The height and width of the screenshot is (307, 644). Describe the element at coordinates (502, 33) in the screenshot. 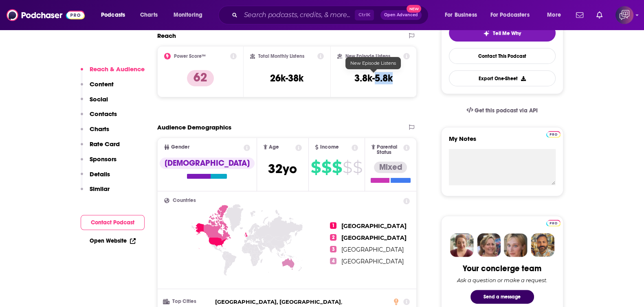

I see `button: tell me why sparkleTell Me Why` at that location.